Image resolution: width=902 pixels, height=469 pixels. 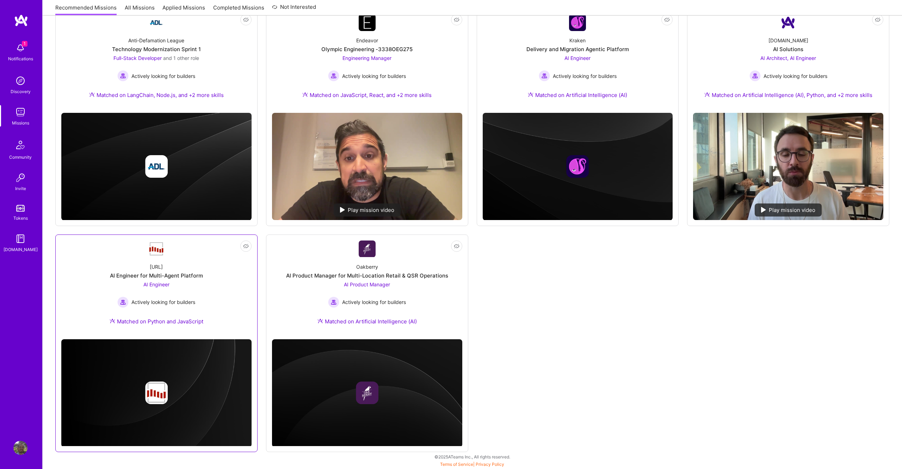 I want to click on img: Invite, so click(x=20, y=178).